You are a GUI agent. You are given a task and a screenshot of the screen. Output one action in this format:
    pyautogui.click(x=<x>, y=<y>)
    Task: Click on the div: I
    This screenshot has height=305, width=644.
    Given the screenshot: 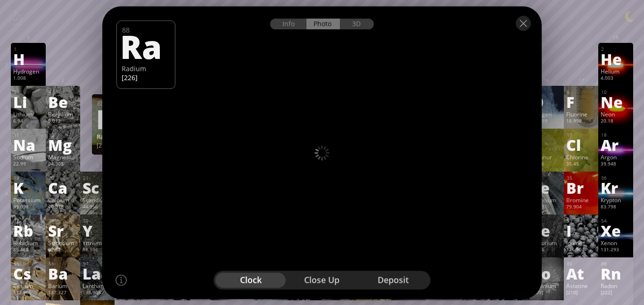 What is the action you would take?
    pyautogui.click(x=581, y=231)
    